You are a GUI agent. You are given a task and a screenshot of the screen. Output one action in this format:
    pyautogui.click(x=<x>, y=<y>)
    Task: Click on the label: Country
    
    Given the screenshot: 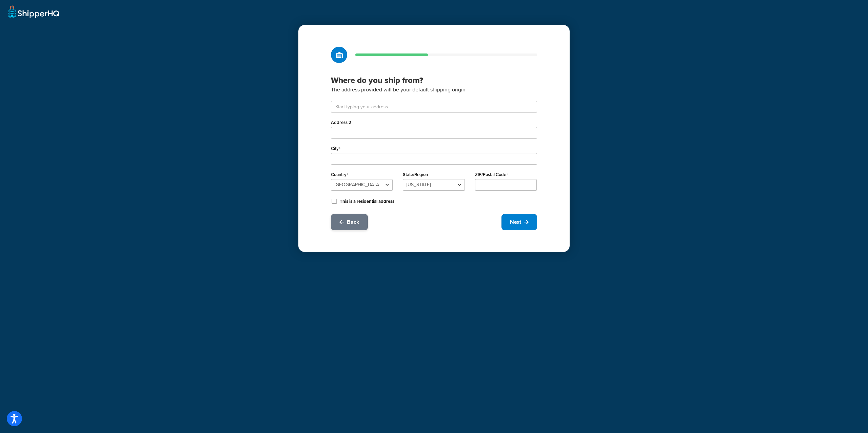 What is the action you would take?
    pyautogui.click(x=339, y=175)
    